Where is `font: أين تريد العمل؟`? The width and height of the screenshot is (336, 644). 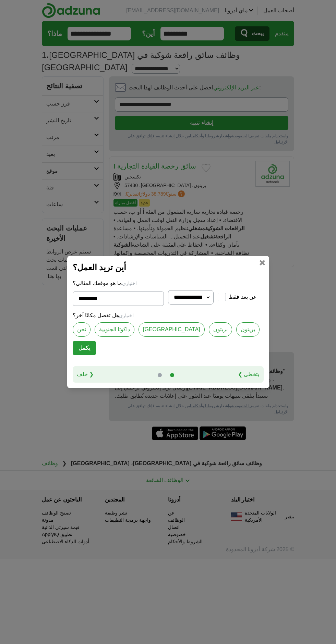
font: أين تريد العمل؟ is located at coordinates (99, 267).